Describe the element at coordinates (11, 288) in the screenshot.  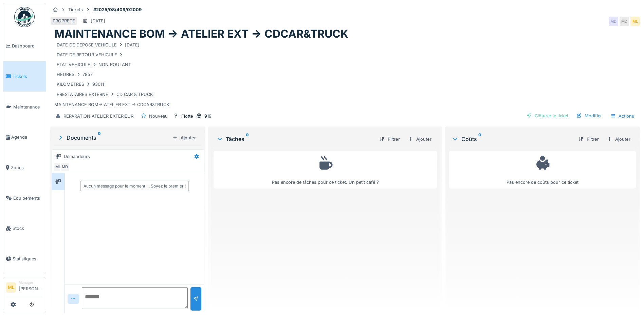
I see `li: ML` at that location.